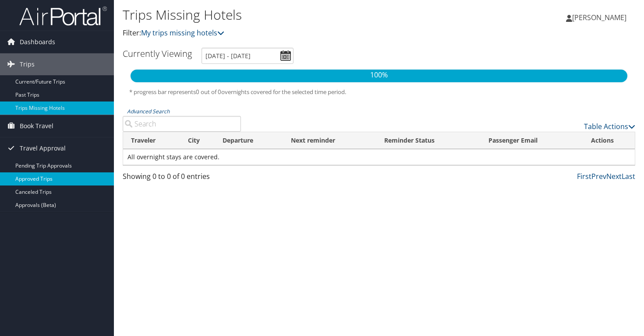 The image size is (644, 336). I want to click on input: Advanced Search, so click(182, 124).